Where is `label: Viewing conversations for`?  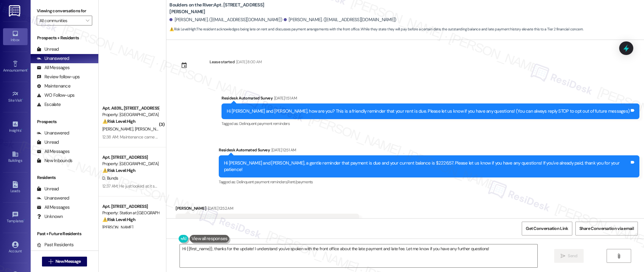
label: Viewing conversations for is located at coordinates (64, 11).